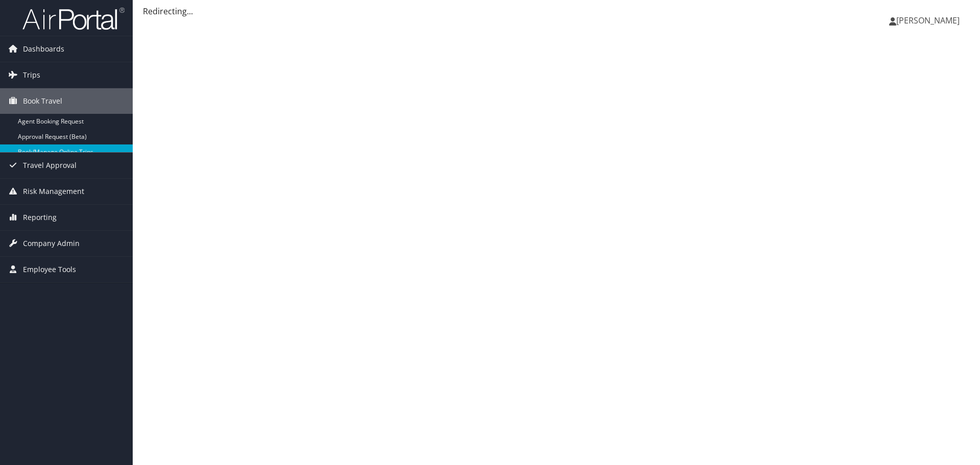  Describe the element at coordinates (43, 101) in the screenshot. I see `span: Book Travel` at that location.